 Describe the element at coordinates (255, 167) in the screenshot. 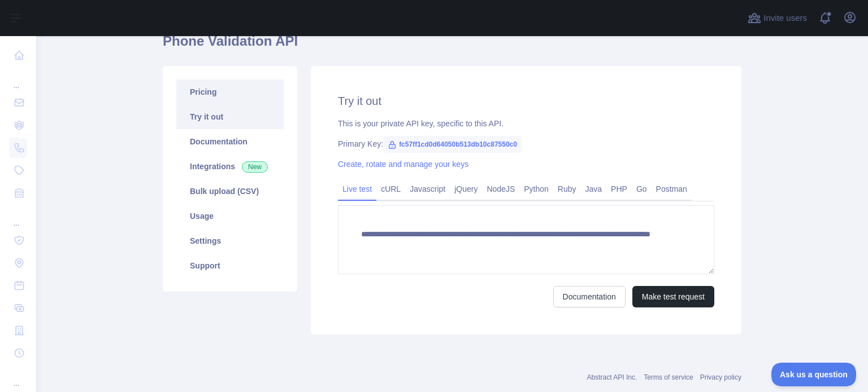

I see `span: New` at that location.